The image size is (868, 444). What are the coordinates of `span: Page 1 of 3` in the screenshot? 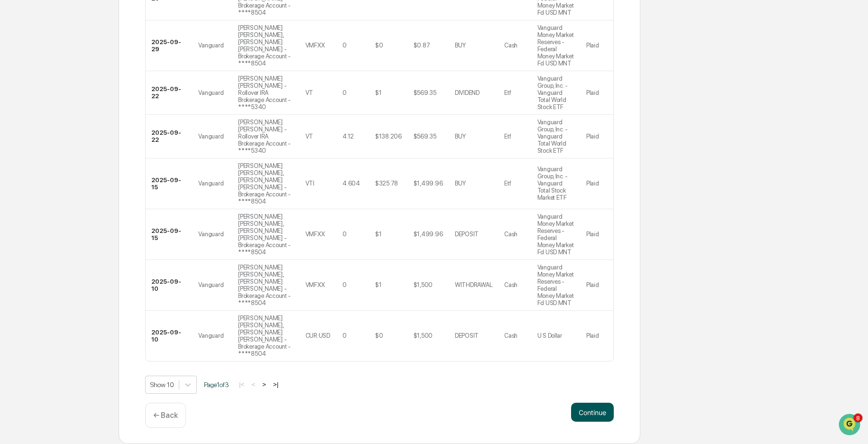 It's located at (216, 385).